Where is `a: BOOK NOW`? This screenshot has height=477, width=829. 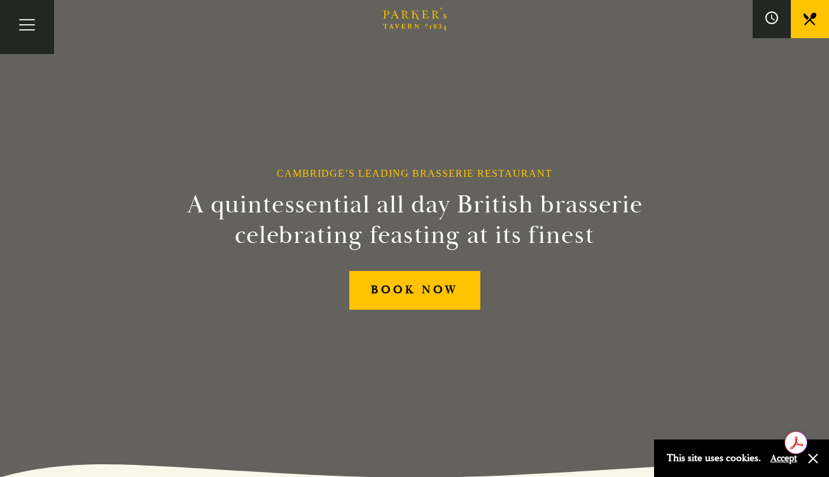
a: BOOK NOW is located at coordinates (415, 290).